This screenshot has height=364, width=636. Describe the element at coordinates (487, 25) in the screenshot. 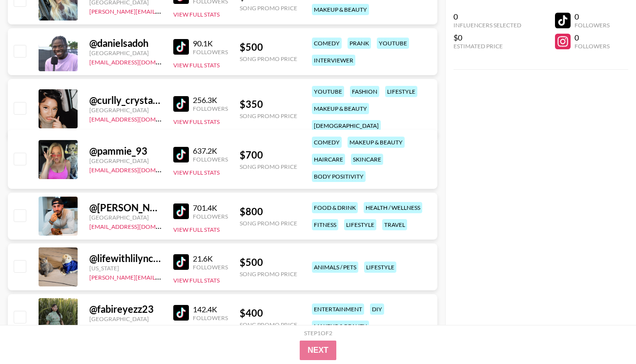

I see `div: Influencers Selected` at that location.